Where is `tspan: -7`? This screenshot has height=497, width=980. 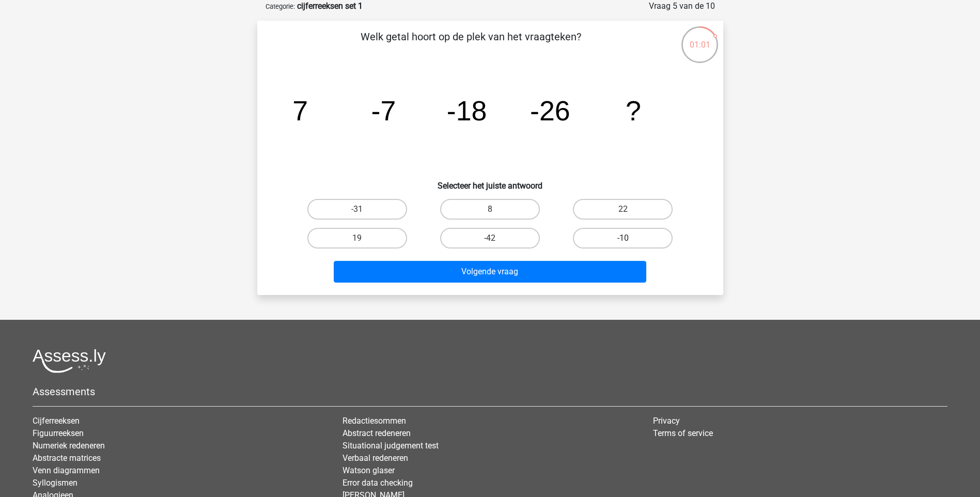
tspan: -7 is located at coordinates (383, 110).